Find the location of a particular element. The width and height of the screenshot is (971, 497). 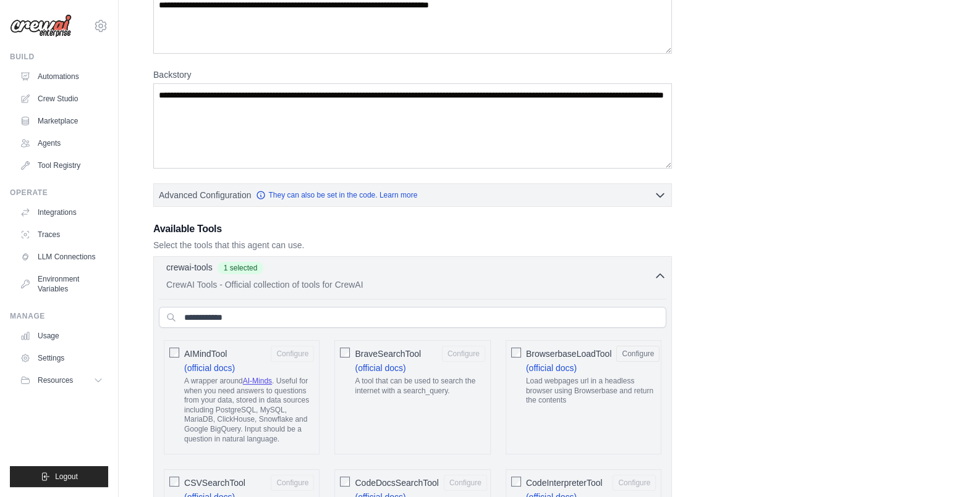

span: Logout is located at coordinates (66, 477).